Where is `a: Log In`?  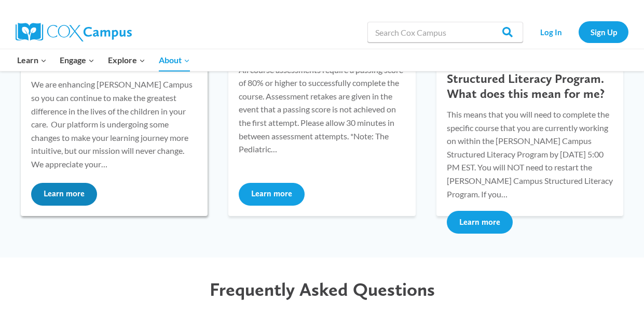
a: Log In is located at coordinates (551, 31).